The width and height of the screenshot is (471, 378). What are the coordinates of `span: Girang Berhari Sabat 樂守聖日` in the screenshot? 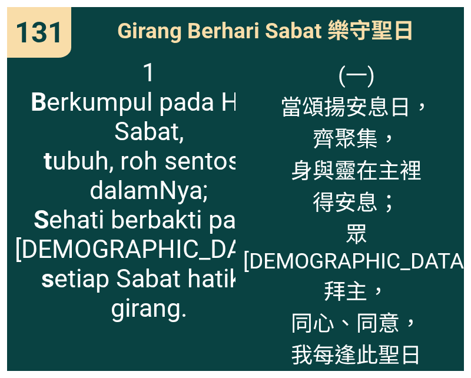 It's located at (266, 29).